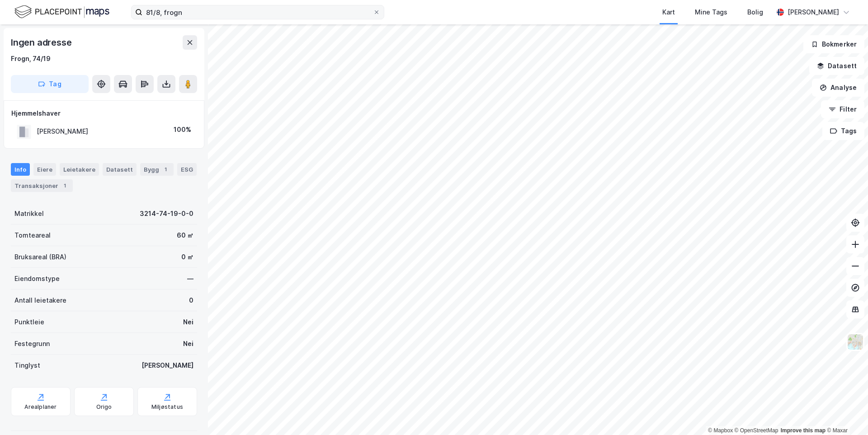  Describe the element at coordinates (186, 169) in the screenshot. I see `div: ESG` at that location.